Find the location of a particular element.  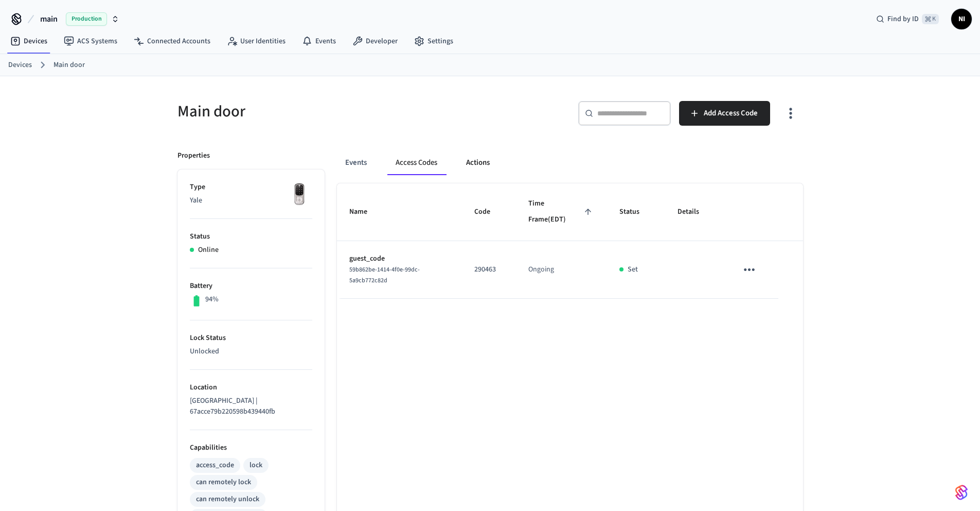

p: Unlocked is located at coordinates (251, 351).